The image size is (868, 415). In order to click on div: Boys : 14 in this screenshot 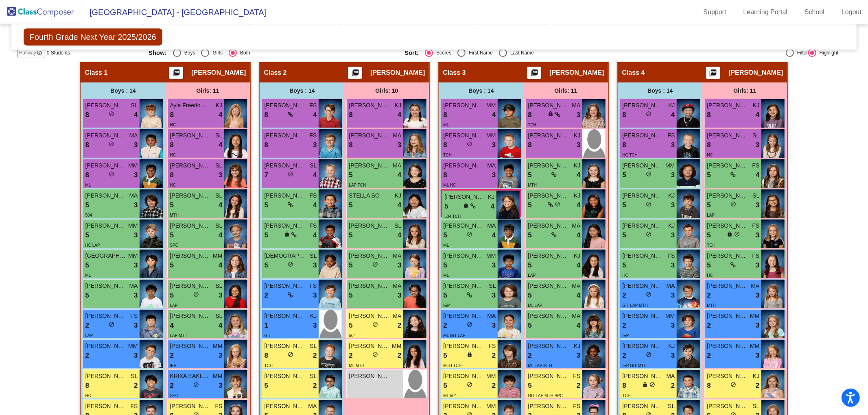, I will do `click(123, 91)`.